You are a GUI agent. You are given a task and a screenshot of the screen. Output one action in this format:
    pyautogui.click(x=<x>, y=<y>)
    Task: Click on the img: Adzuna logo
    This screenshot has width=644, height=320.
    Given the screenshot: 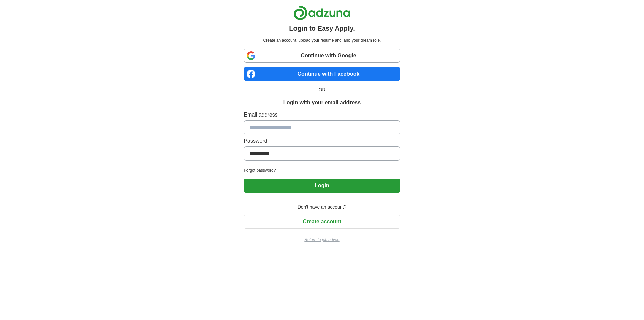 What is the action you would take?
    pyautogui.click(x=322, y=13)
    